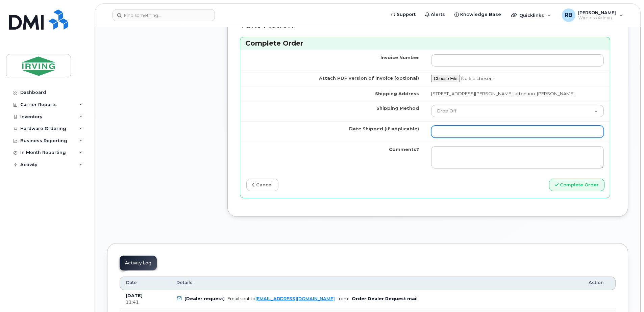 The height and width of the screenshot is (312, 644). Describe the element at coordinates (404, 149) in the screenshot. I see `label: Comments?` at that location.